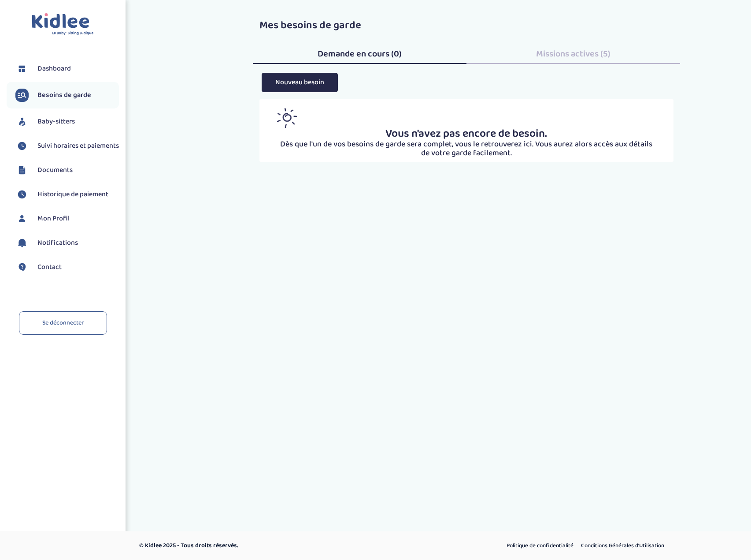 The height and width of the screenshot is (560, 751). Describe the element at coordinates (67, 69) in the screenshot. I see `a: Dashboard` at that location.